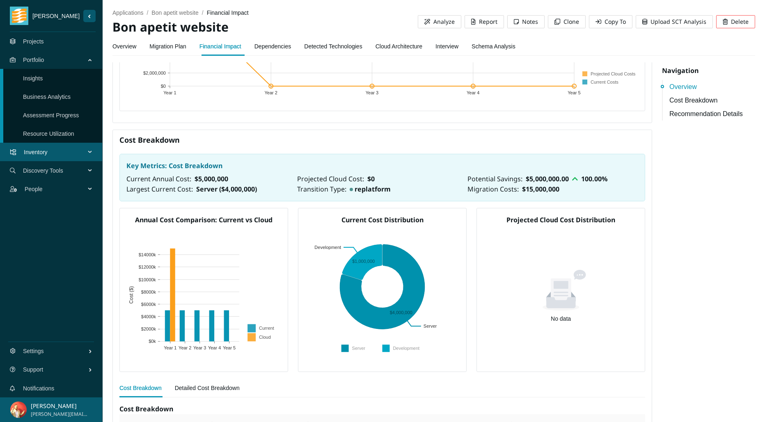  Describe the element at coordinates (680, 71) in the screenshot. I see `strong: Navigation` at that location.